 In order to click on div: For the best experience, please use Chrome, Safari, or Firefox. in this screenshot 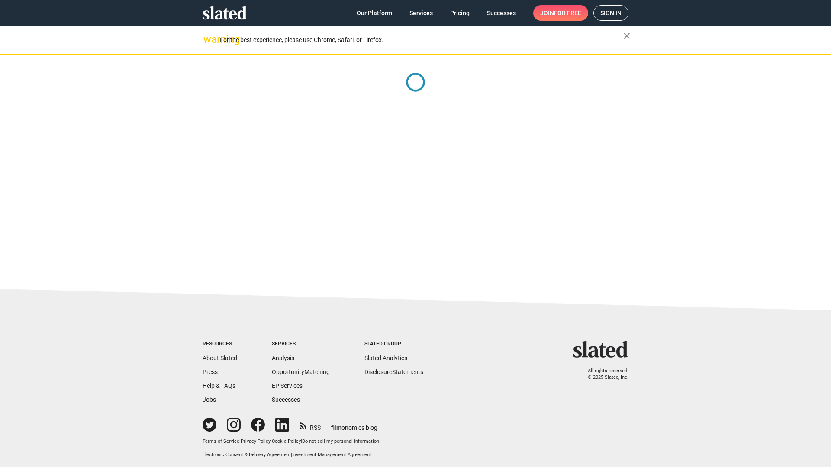, I will do `click(422, 40)`.